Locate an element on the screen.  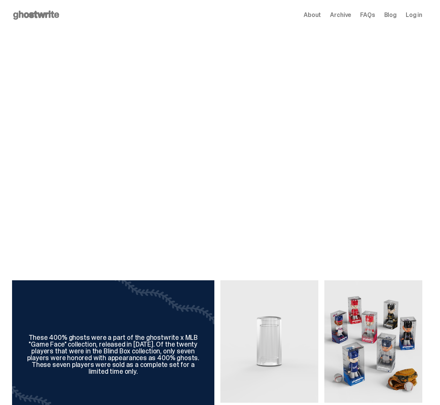
a: About is located at coordinates (312, 15).